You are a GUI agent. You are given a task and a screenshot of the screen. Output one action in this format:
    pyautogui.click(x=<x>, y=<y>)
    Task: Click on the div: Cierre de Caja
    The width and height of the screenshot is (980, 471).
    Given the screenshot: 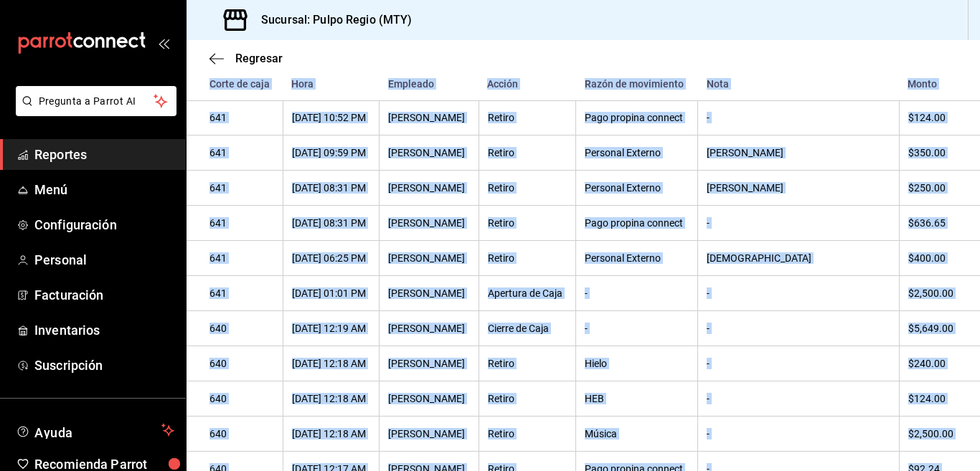 What is the action you would take?
    pyautogui.click(x=527, y=329)
    